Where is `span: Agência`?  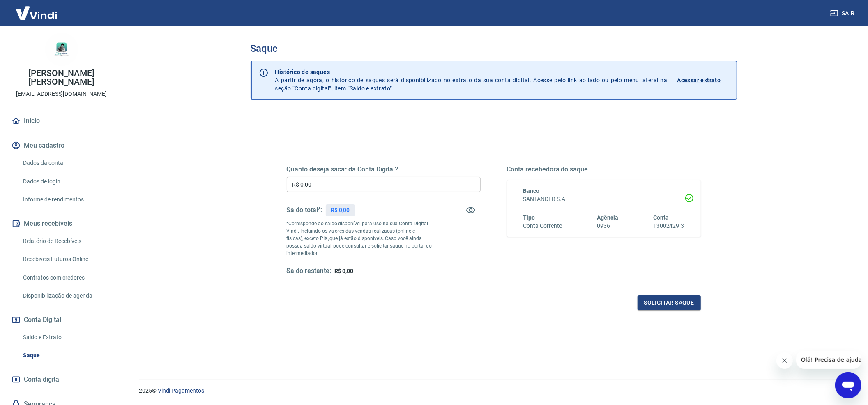
span: Agência is located at coordinates (608, 218).